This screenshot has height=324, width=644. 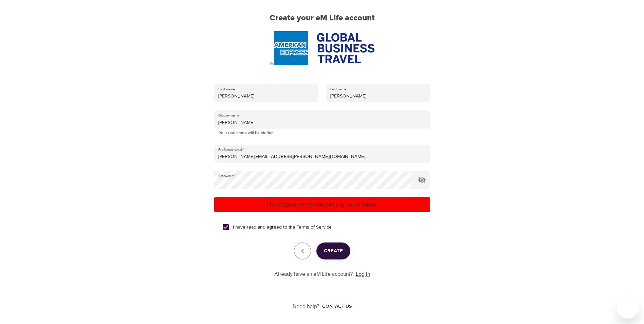 What do you see at coordinates (333, 251) in the screenshot?
I see `span: Create` at bounding box center [333, 251].